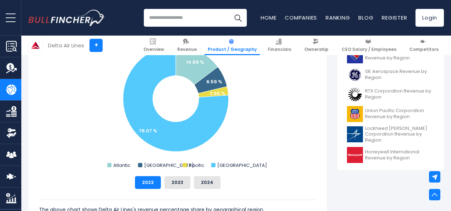  Describe the element at coordinates (355, 55) in the screenshot. I see `img: LUV logo` at that location.